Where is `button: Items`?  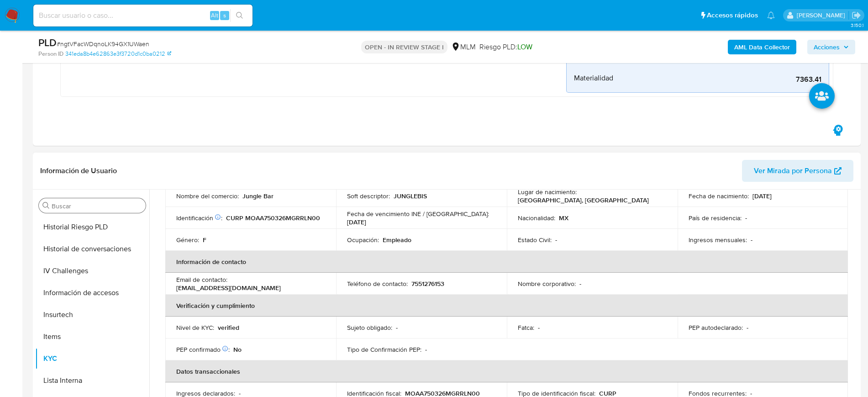 button: Items is located at coordinates (92, 337).